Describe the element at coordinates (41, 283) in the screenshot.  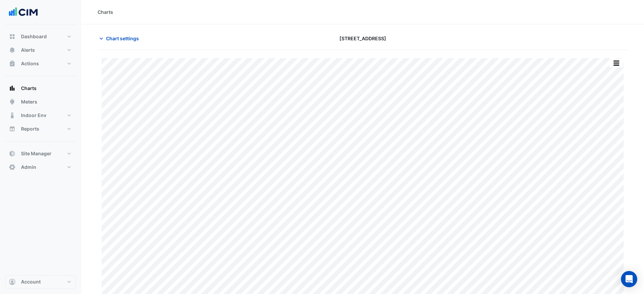
I see `button: Account` at that location.